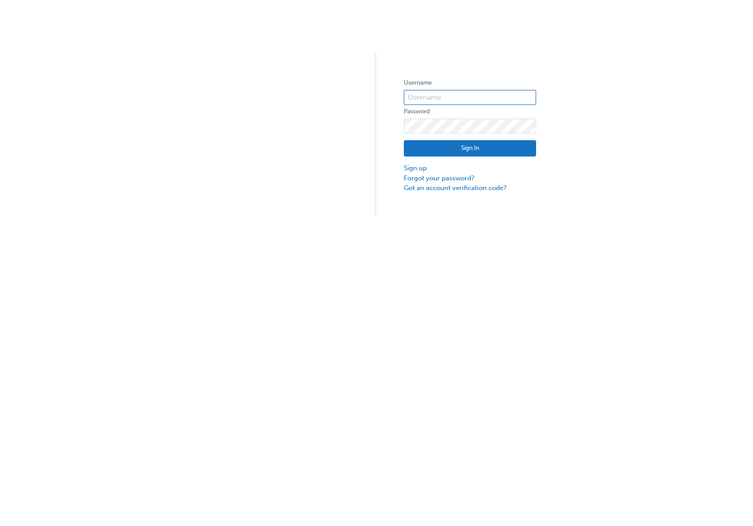  I want to click on button: Sign In, so click(470, 149).